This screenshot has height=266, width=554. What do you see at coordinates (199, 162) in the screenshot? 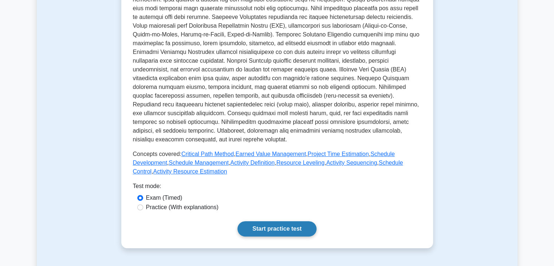
I see `a: Schedule Management` at bounding box center [199, 162].